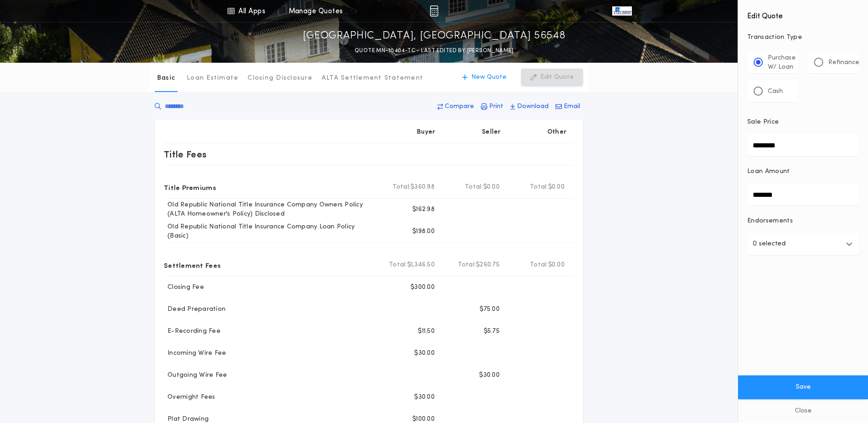 The width and height of the screenshot is (868, 423). What do you see at coordinates (804, 387) in the screenshot?
I see `button: Save` at bounding box center [804, 387].